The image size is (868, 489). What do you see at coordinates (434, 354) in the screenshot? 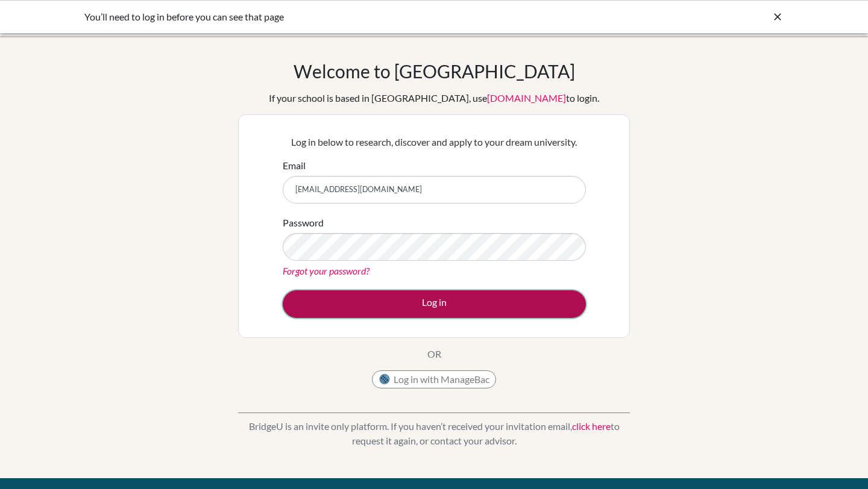
I see `p: OR` at bounding box center [434, 354].